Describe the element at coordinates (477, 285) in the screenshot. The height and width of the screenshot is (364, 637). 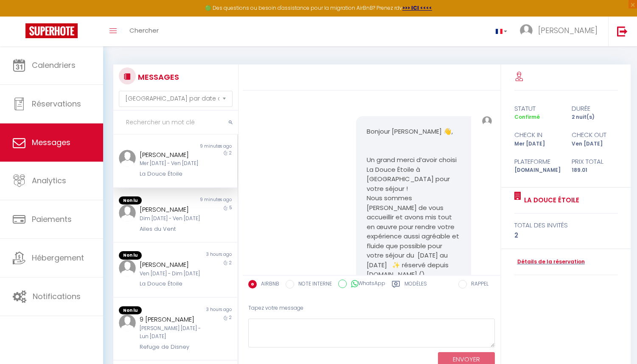
I see `label: RAPPEL` at that location.